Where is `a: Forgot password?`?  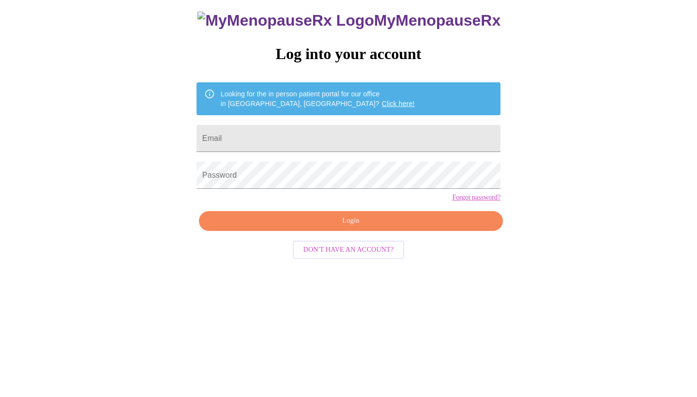
a: Forgot password? is located at coordinates (476, 197).